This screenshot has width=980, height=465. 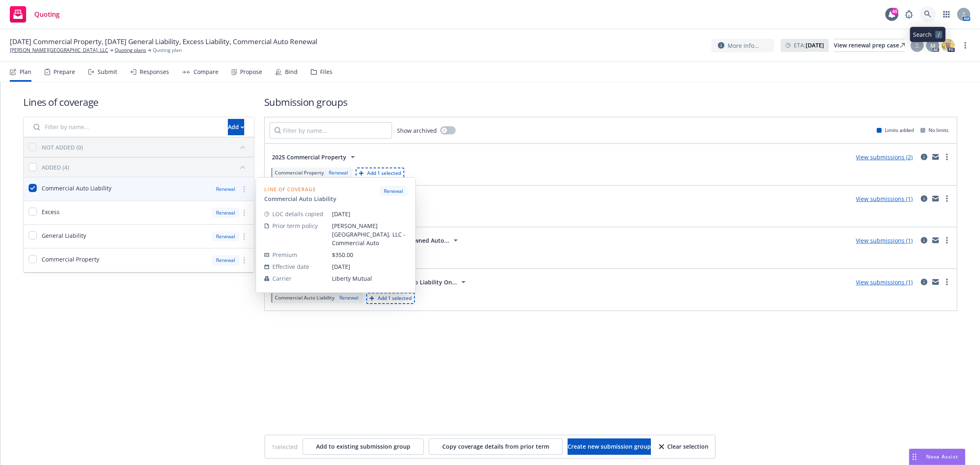 What do you see at coordinates (236, 127) in the screenshot?
I see `button: Add` at bounding box center [236, 127].